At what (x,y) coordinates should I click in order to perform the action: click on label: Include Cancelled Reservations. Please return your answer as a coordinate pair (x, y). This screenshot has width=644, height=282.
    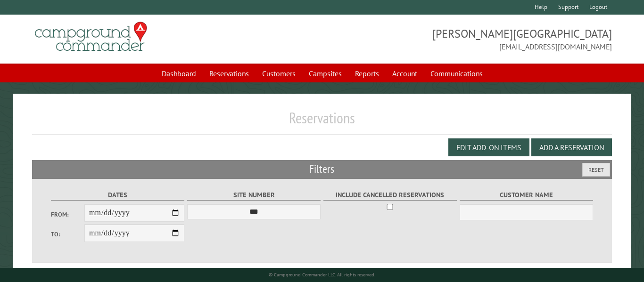
    Looking at the image, I should click on (390, 195).